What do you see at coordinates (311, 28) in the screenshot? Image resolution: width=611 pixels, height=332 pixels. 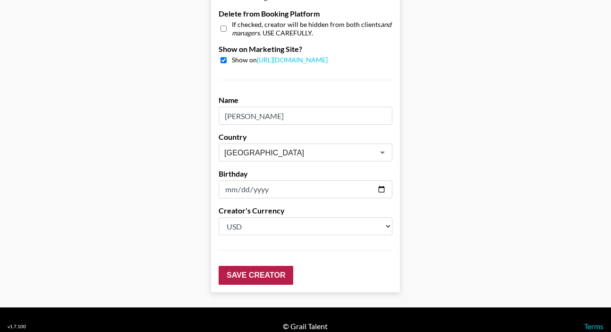 I see `em: and managers` at bounding box center [311, 28].